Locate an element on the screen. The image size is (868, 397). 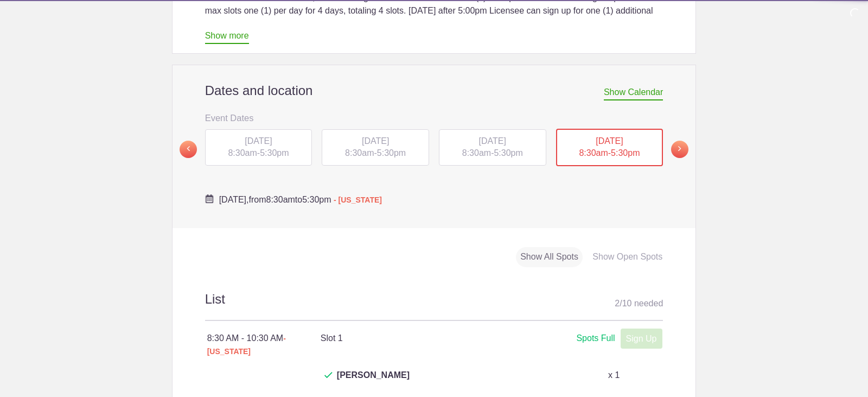
h3: Event Dates is located at coordinates (434, 118).